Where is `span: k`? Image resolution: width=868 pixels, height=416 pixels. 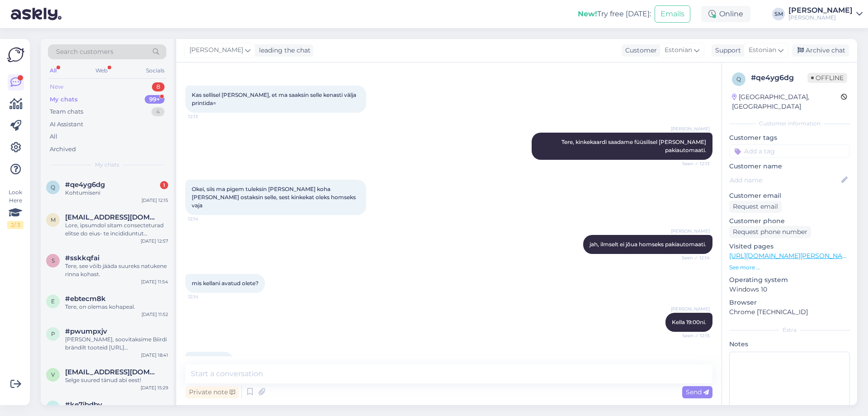 span: k is located at coordinates (53, 407).